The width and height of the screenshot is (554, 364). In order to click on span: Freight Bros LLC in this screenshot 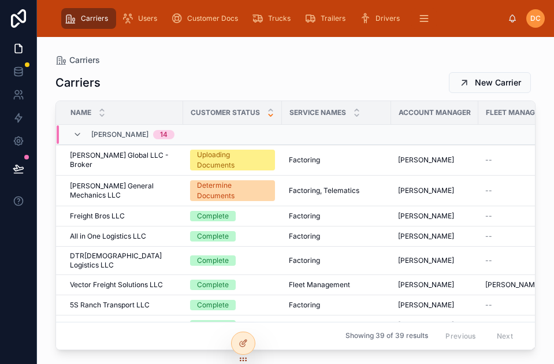, I will do `click(97, 216)`.